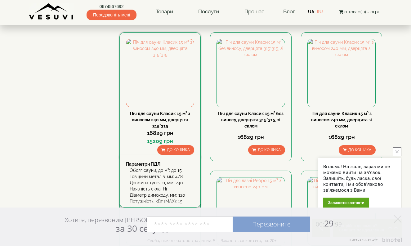  Describe the element at coordinates (320, 12) in the screenshot. I see `a: RU` at that location.